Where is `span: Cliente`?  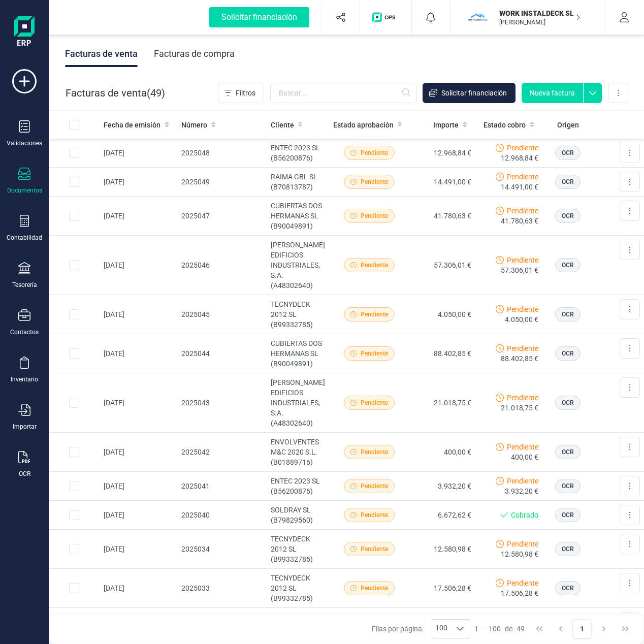
span: Cliente is located at coordinates (282, 125).